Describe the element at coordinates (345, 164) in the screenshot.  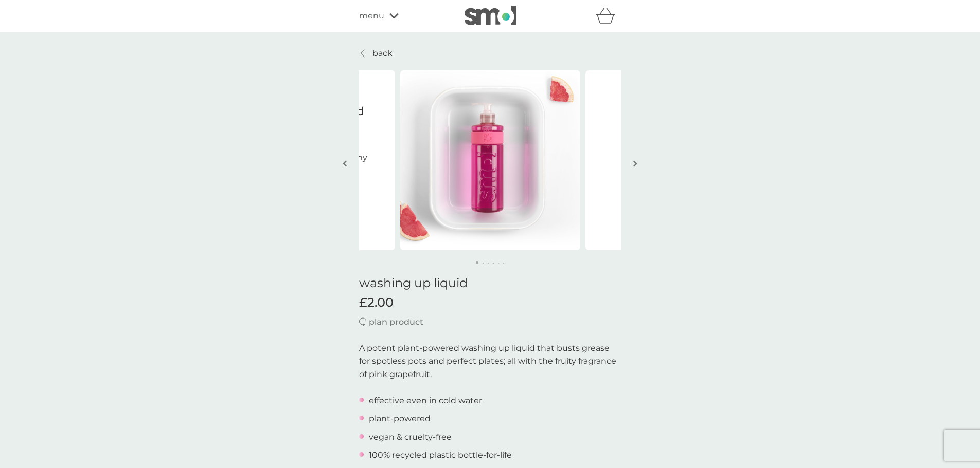
I see `img: left-arrow.svg` at that location.